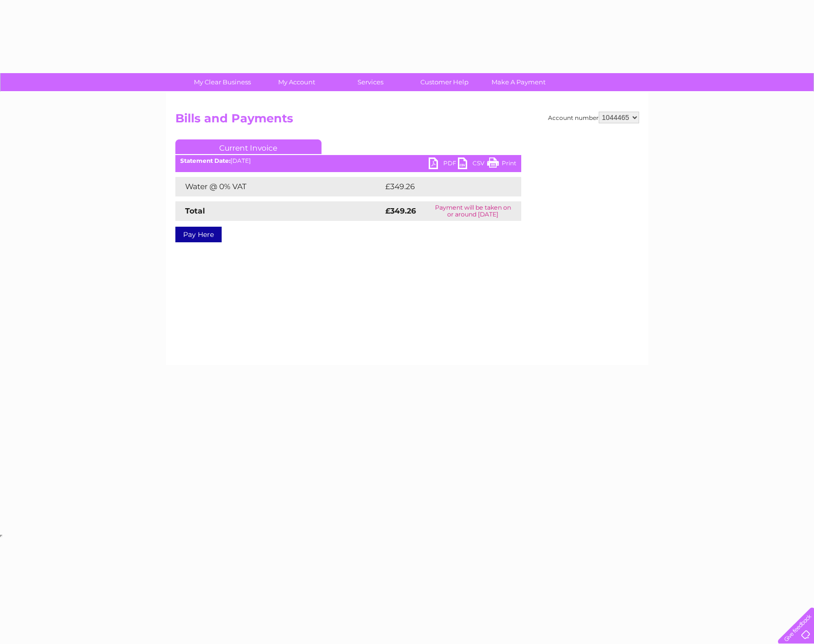  Describe the element at coordinates (296, 82) in the screenshot. I see `a: My Account` at that location.